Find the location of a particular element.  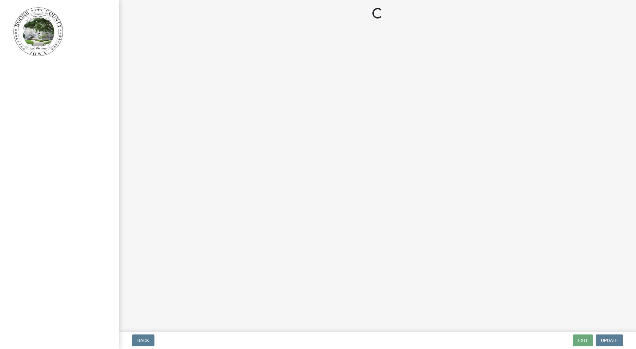

button: Back is located at coordinates (143, 341).